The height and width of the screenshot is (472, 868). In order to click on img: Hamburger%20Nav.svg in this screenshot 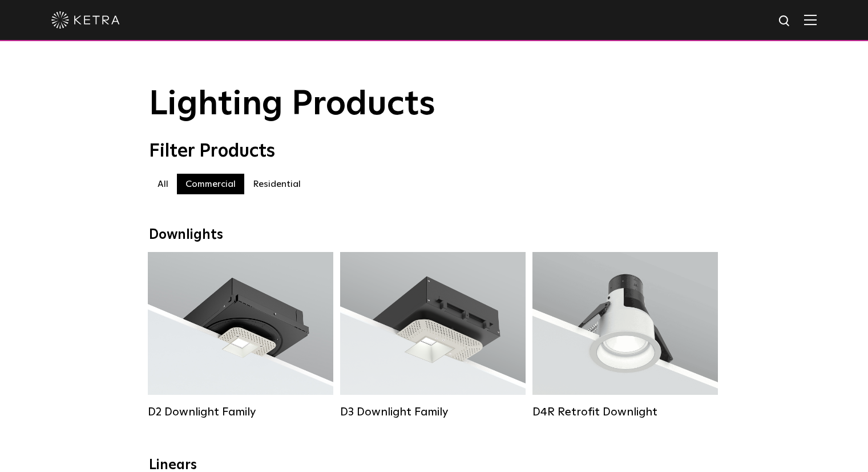, I will do `click(811, 19)`.